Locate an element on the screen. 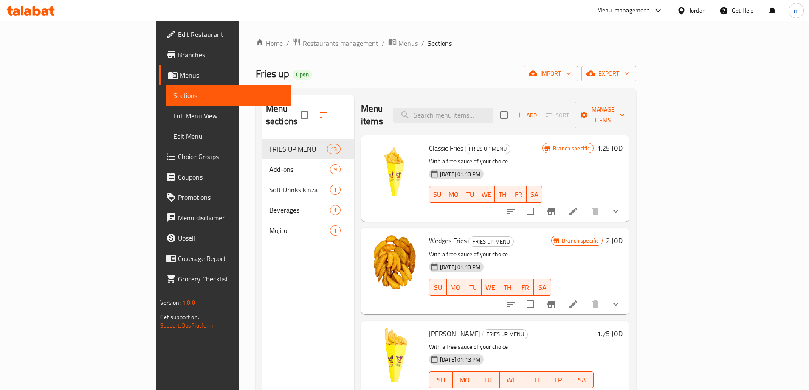  a: Branches is located at coordinates (225, 55).